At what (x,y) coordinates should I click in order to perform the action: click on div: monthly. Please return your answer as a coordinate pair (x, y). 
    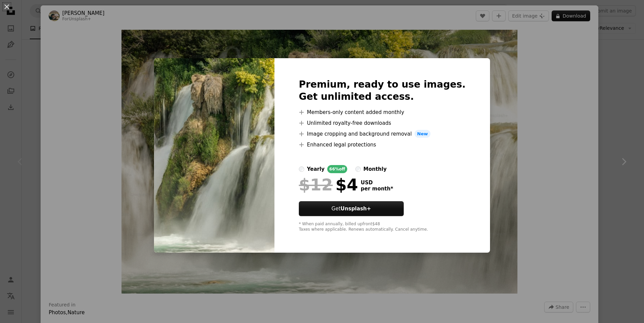
    Looking at the image, I should click on (375, 169).